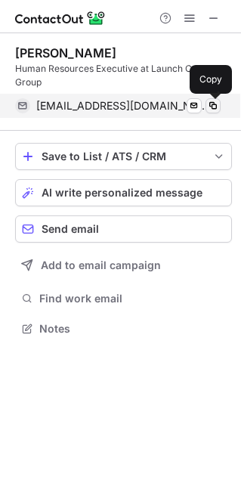 Image resolution: width=241 pixels, height=483 pixels. What do you see at coordinates (132, 299) in the screenshot?
I see `span: Find work email` at bounding box center [132, 299].